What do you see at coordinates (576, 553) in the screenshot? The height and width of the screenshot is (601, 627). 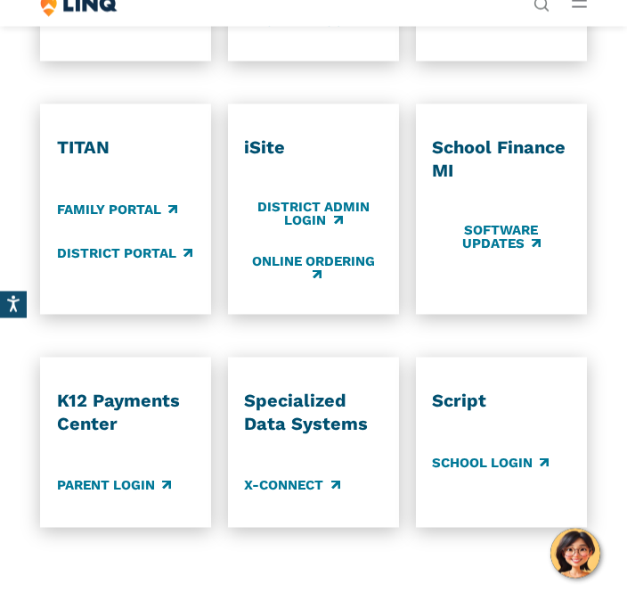 I see `button: Hello, have a question? Let’s chat.` at bounding box center [576, 553].